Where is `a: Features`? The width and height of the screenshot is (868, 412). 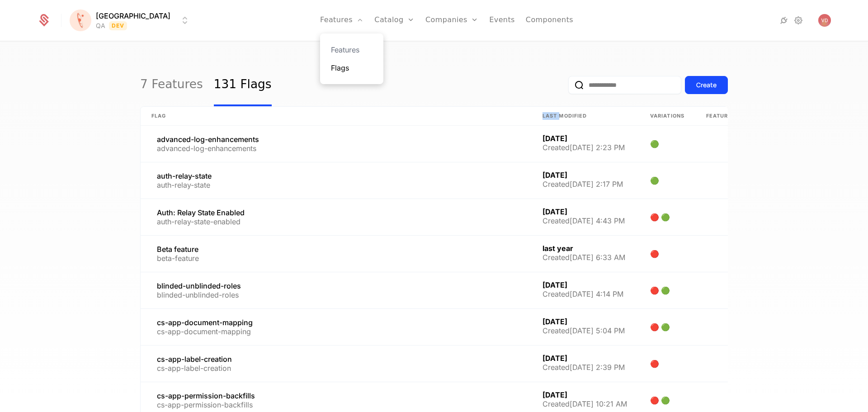
a: Features is located at coordinates (352, 50).